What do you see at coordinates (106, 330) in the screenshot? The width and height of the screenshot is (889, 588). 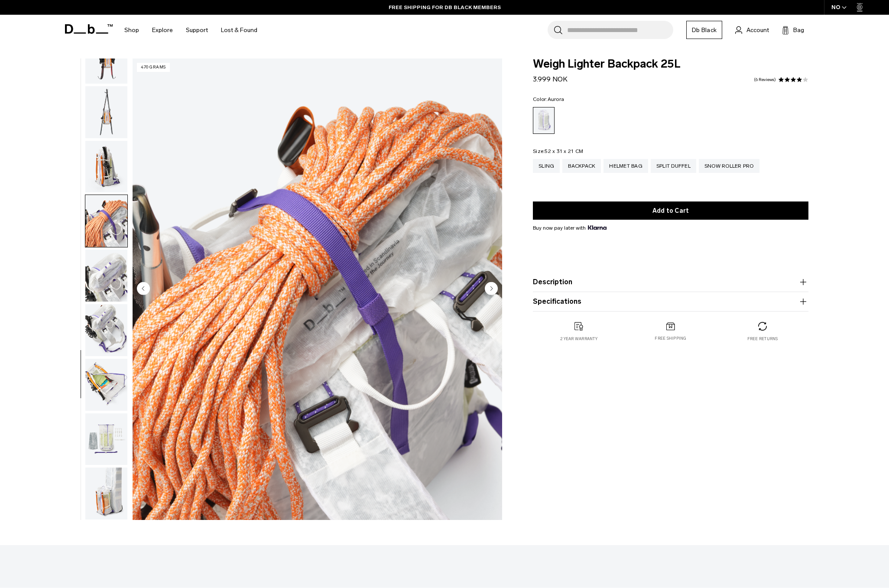 I see `img: Weigh_Lighter_Backpack_25L_13.png` at bounding box center [106, 330].